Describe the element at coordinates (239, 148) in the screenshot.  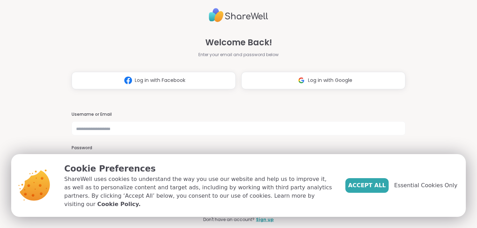
I see `h3: Password` at that location.